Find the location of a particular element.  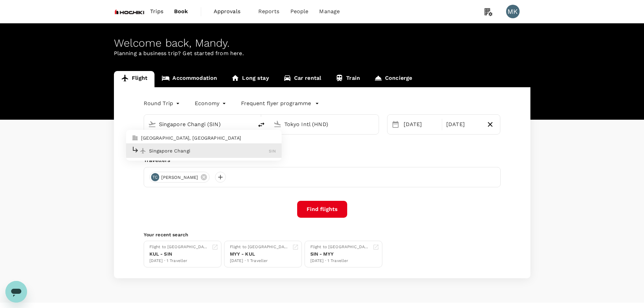

div: MYY - KUL is located at coordinates (260, 254).